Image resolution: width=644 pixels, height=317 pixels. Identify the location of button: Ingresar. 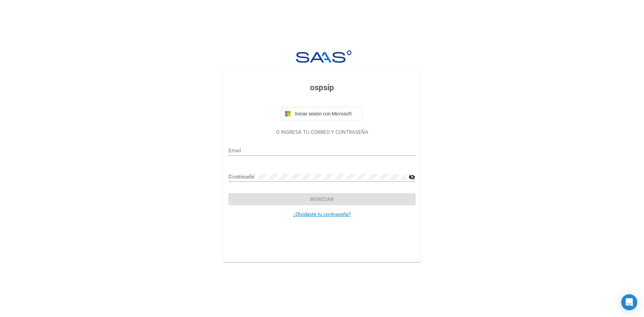
(322, 199).